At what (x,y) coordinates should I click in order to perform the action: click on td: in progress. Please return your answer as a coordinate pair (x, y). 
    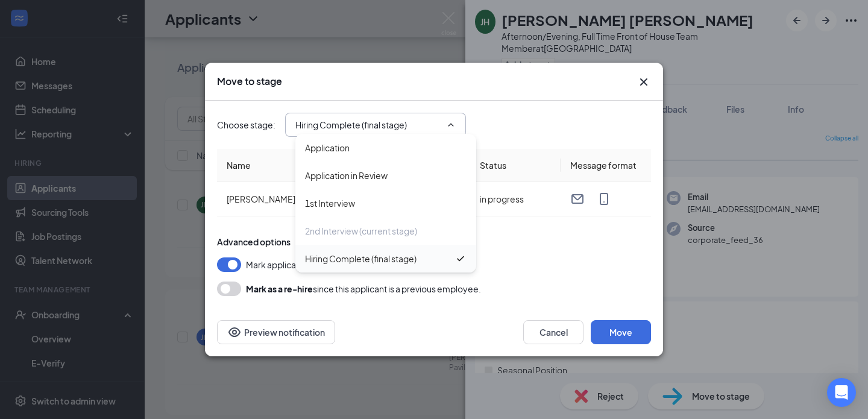
    Looking at the image, I should click on (515, 199).